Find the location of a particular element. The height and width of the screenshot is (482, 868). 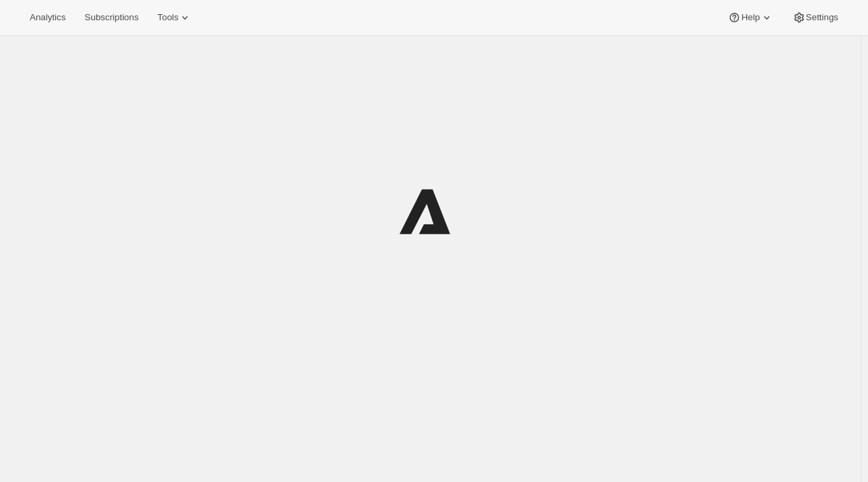

span: Help is located at coordinates (750, 17).